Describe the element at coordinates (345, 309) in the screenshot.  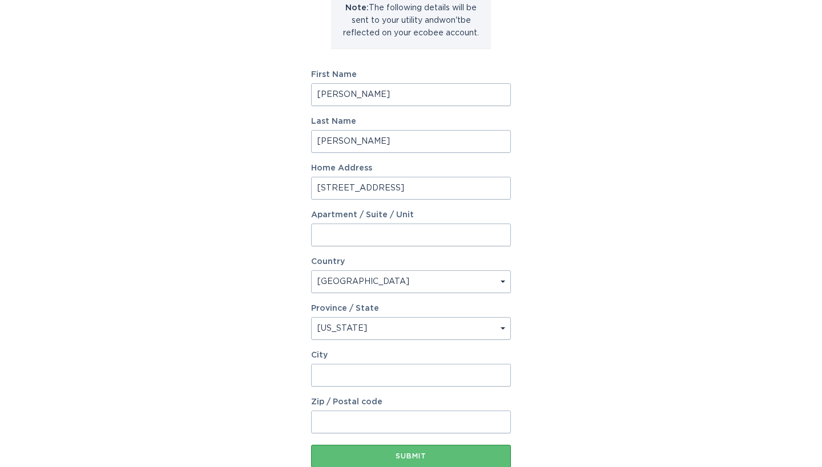
I see `label: Province / State` at that location.